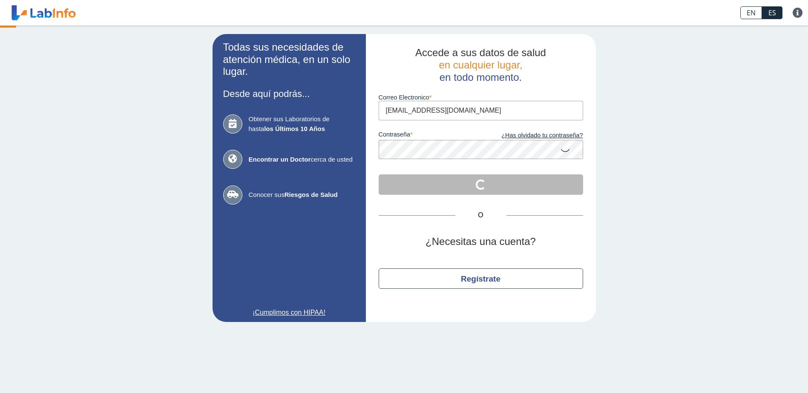 This screenshot has width=808, height=393. Describe the element at coordinates (311, 195) in the screenshot. I see `b: Riesgos de Salud` at that location.